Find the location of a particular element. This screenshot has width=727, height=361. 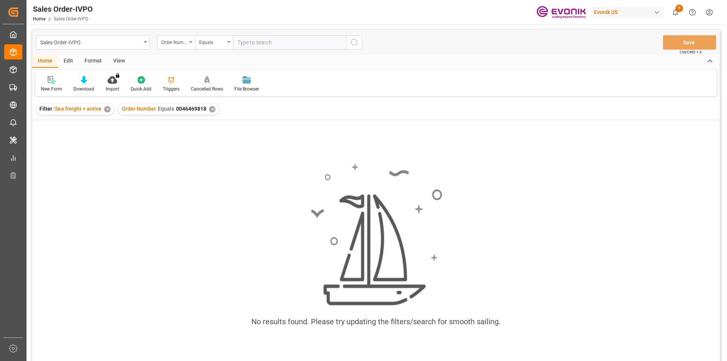

div: Equals is located at coordinates (212, 41).